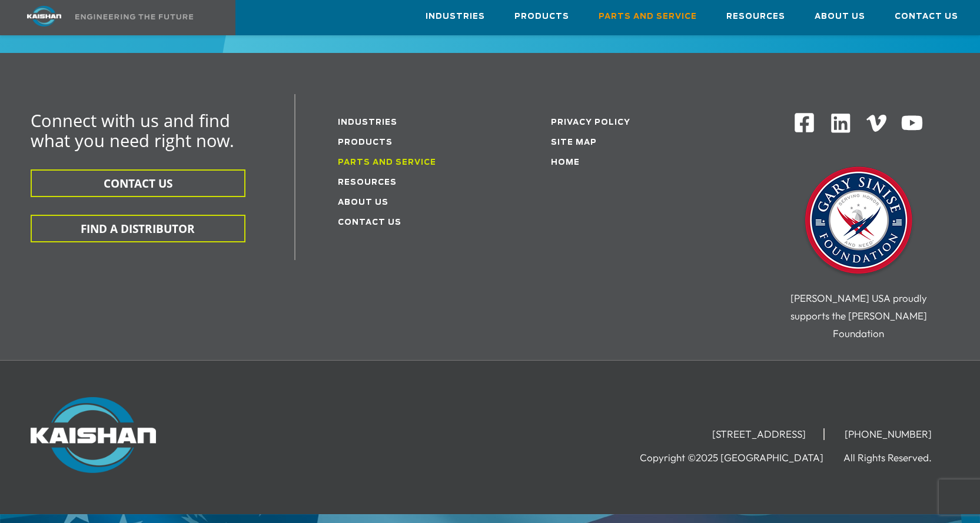 This screenshot has height=523, width=980. What do you see at coordinates (134, 17) in the screenshot?
I see `img: Engineering the future` at bounding box center [134, 17].